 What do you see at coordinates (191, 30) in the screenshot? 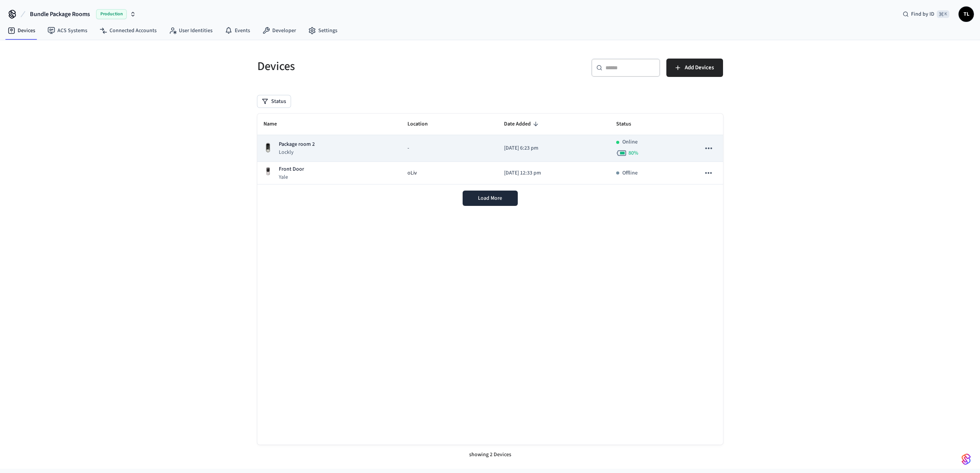
I see `a: User Identities` at bounding box center [191, 30].